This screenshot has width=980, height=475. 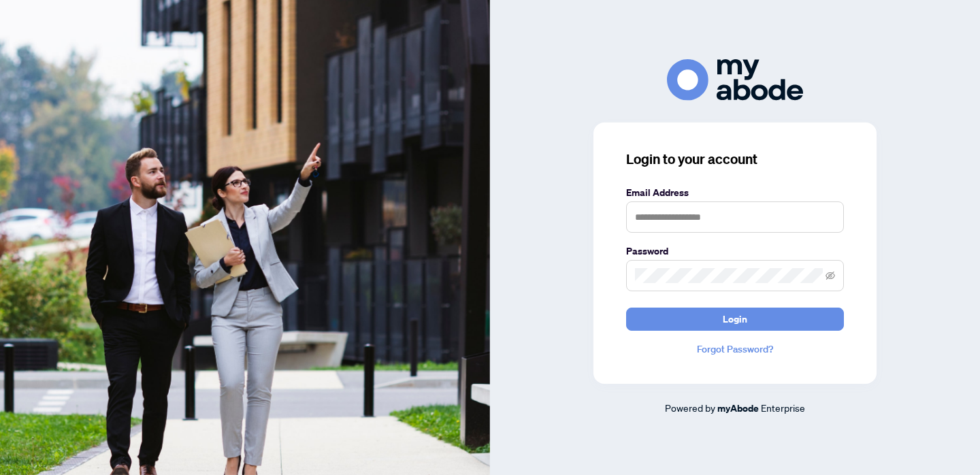 I want to click on h3: Login to your account, so click(x=735, y=159).